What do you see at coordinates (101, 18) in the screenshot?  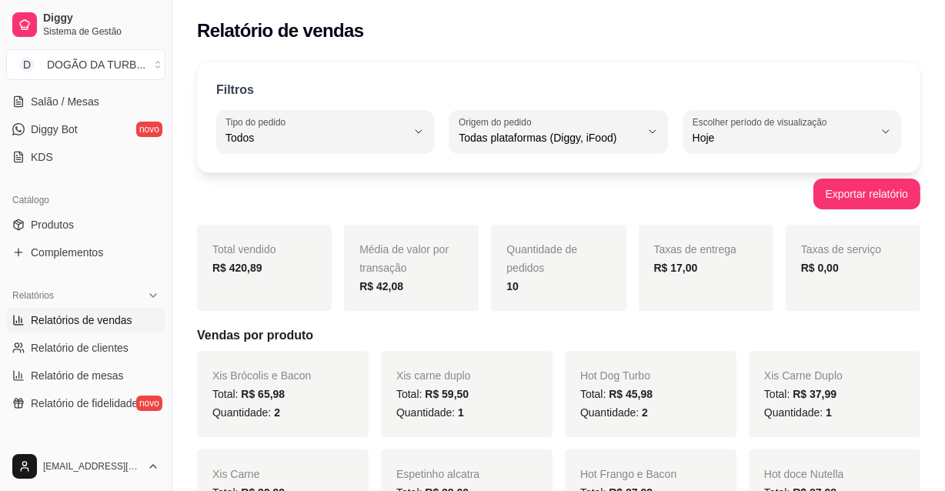 I see `span: Diggy` at bounding box center [101, 18].